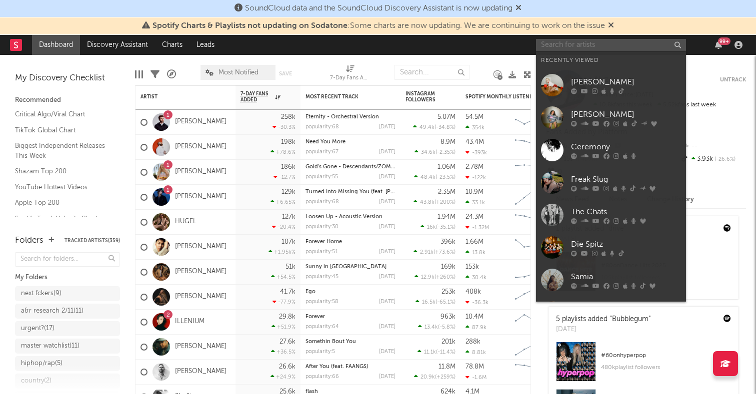 The height and width of the screenshot is (394, 756). I want to click on div: Need You More, so click(350, 142).